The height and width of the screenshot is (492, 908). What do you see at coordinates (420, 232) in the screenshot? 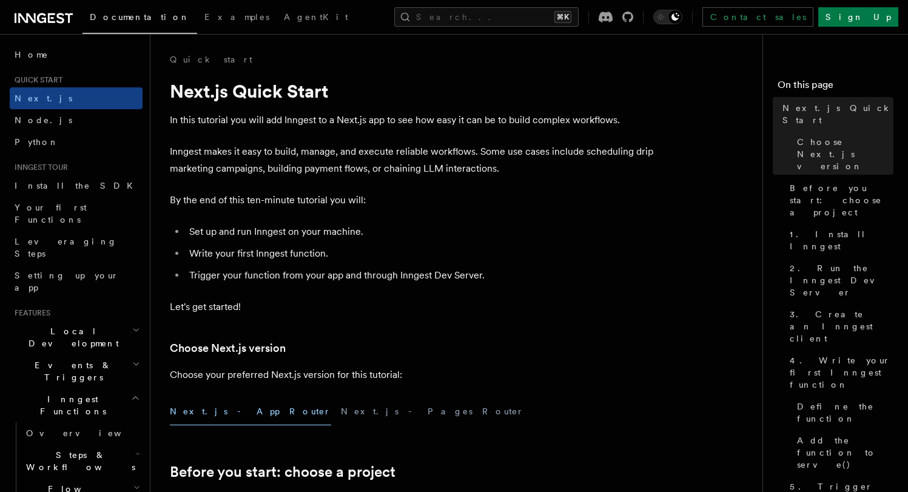
I see `li: Set up and run Inngest on your machine.` at bounding box center [420, 232].